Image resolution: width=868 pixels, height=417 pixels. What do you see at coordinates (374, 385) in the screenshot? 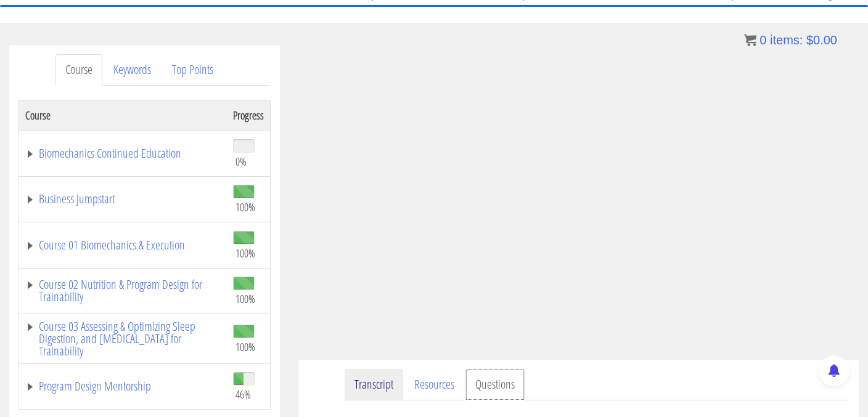
I see `a: Transcript` at bounding box center [374, 385].